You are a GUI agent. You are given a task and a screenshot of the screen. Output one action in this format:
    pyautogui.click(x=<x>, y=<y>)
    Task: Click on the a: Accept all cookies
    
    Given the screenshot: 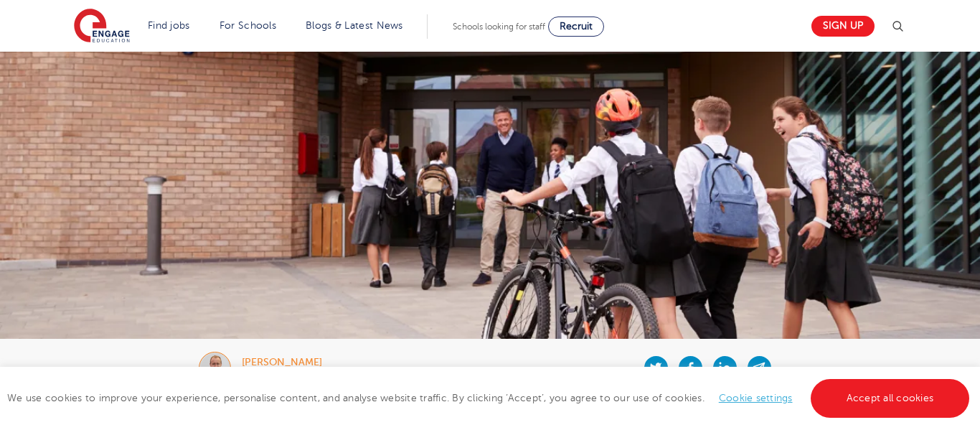 What is the action you would take?
    pyautogui.click(x=891, y=399)
    